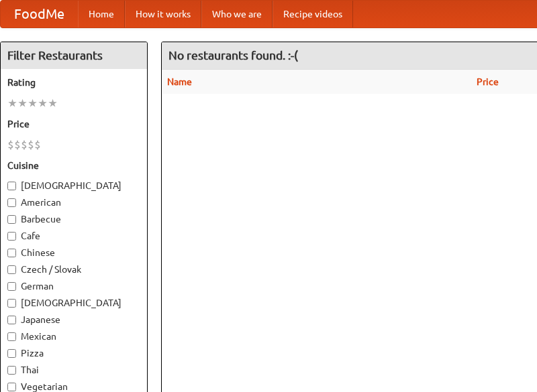 The image size is (537, 392). I want to click on a: Who we are, so click(237, 14).